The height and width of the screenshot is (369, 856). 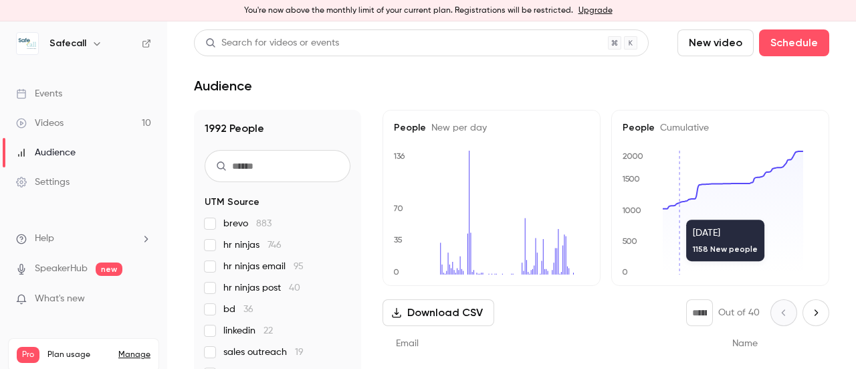 What do you see at coordinates (595, 11) in the screenshot?
I see `a: Upgrade` at bounding box center [595, 11].